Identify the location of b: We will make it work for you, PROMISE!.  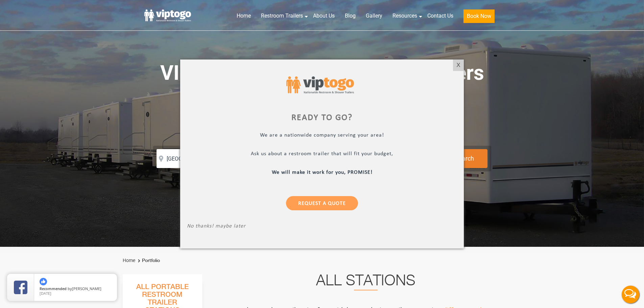
(322, 173).